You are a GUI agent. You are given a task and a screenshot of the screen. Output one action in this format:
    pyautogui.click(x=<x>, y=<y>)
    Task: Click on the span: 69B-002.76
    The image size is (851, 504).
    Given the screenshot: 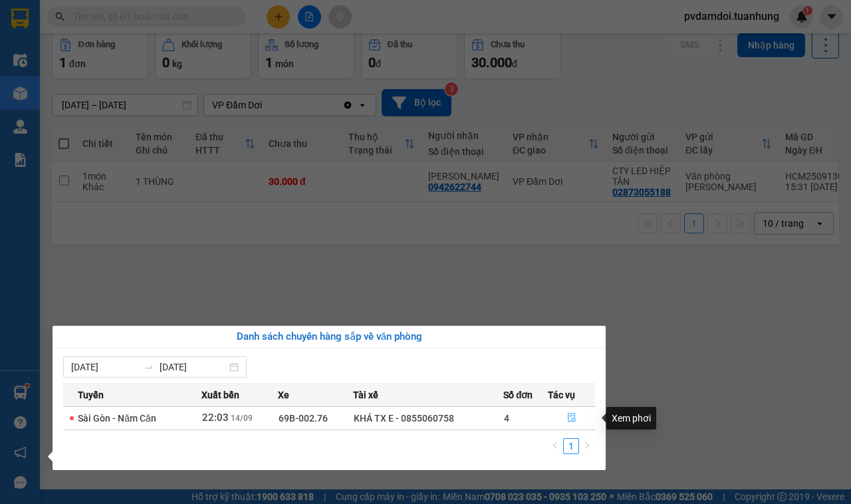 What is the action you would take?
    pyautogui.click(x=303, y=418)
    